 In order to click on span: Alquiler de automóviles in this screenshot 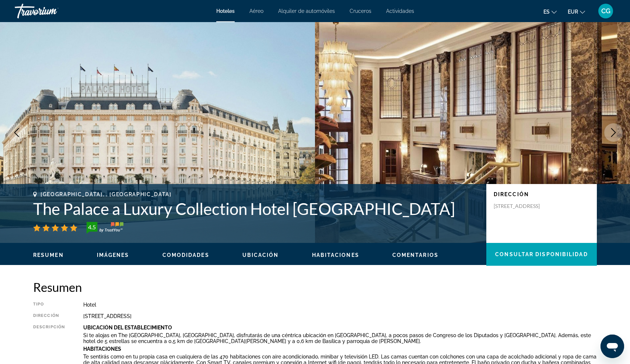, I will do `click(306, 11)`.